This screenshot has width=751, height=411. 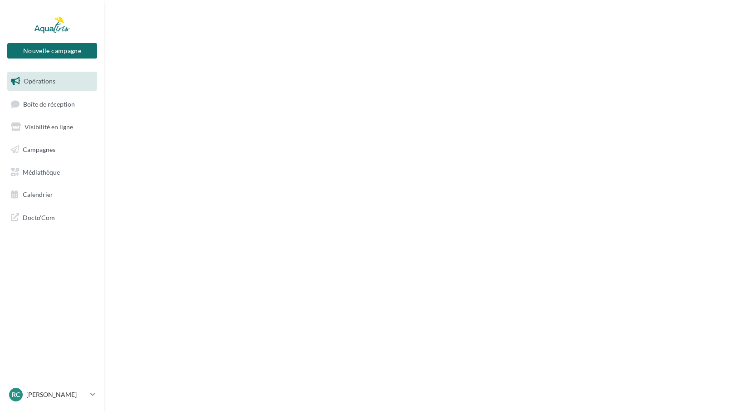 I want to click on a: Calendrier, so click(x=52, y=195).